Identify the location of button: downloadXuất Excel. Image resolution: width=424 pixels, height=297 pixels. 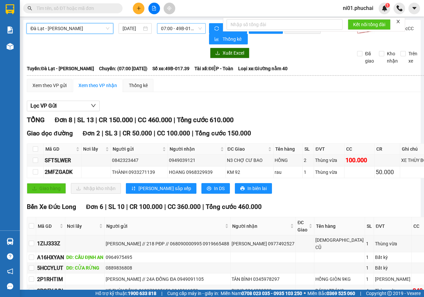
(230, 53).